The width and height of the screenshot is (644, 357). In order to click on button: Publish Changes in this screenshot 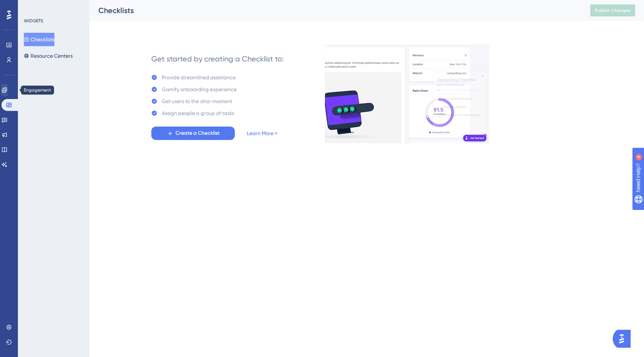, I will do `click(613, 10)`.